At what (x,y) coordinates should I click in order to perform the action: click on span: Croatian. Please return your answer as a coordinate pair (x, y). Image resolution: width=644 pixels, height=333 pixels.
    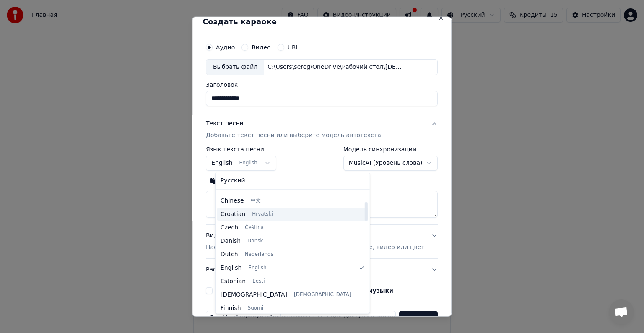
    Looking at the image, I should click on (233, 214).